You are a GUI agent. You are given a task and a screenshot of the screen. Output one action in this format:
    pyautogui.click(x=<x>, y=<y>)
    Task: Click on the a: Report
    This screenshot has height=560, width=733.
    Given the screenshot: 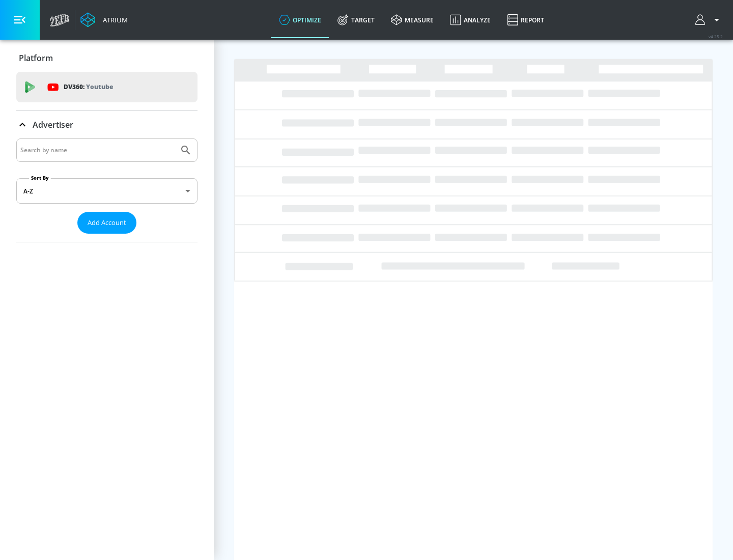 What is the action you would take?
    pyautogui.click(x=525, y=20)
    